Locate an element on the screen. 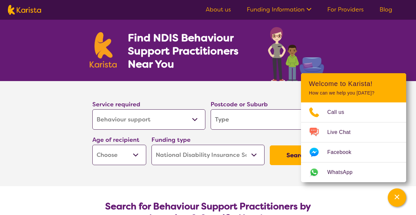 The height and width of the screenshot is (215, 416). a: Blog is located at coordinates (386, 10).